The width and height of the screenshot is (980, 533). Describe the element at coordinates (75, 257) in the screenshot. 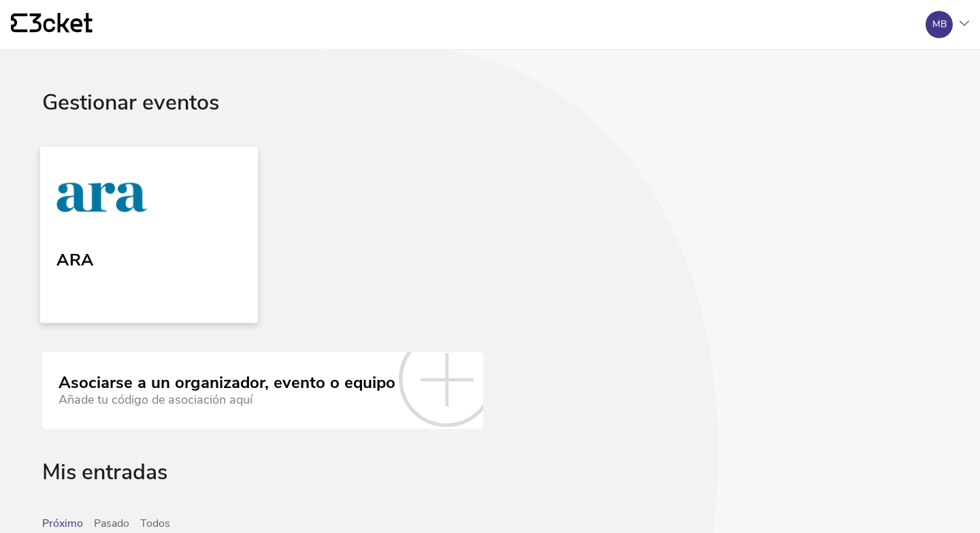

I see `div: ARA` at that location.